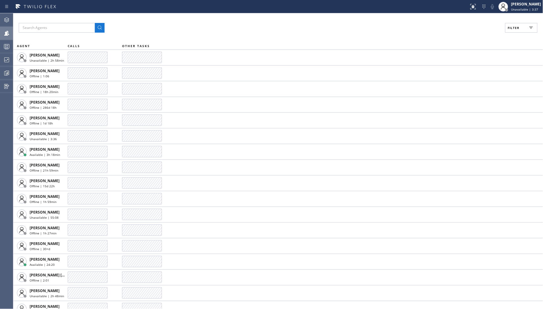 The width and height of the screenshot is (543, 309). I want to click on span: Filter, so click(514, 28).